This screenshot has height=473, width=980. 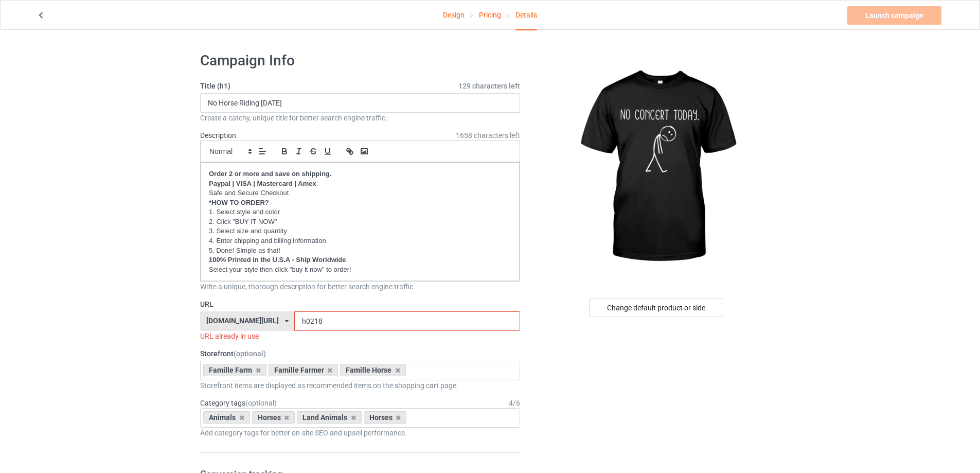 What do you see at coordinates (360, 86) in the screenshot?
I see `label: Title (h1)` at bounding box center [360, 86].